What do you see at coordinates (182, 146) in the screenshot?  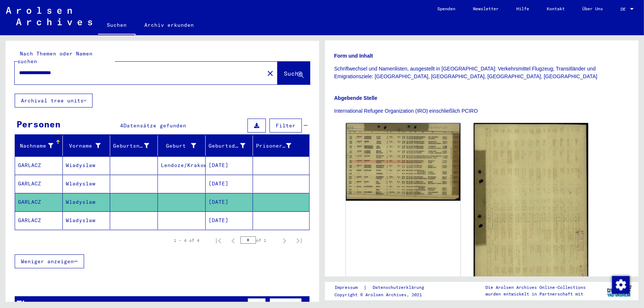 I see `mat-header-cell: Geburt‏` at bounding box center [182, 146].